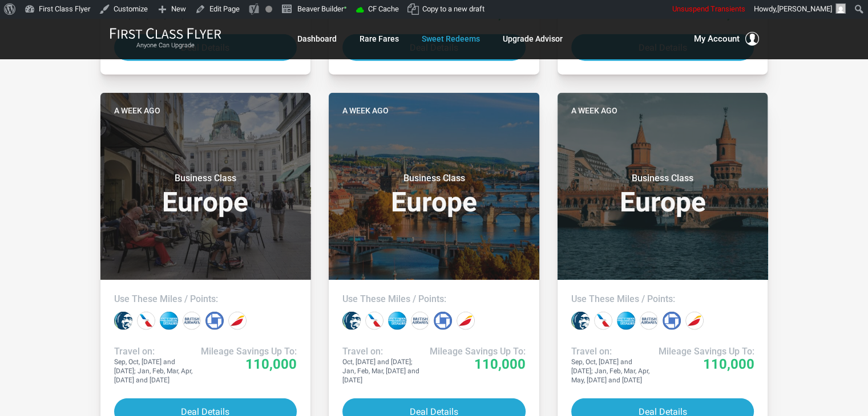 The width and height of the screenshot is (868, 416). I want to click on a: Dashboard, so click(317, 39).